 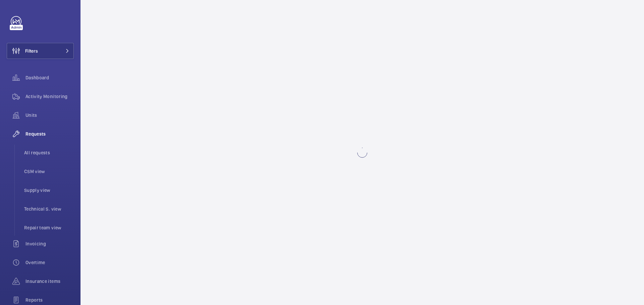 What do you see at coordinates (50, 97) in the screenshot?
I see `span: Activity Monitoring` at bounding box center [50, 97].